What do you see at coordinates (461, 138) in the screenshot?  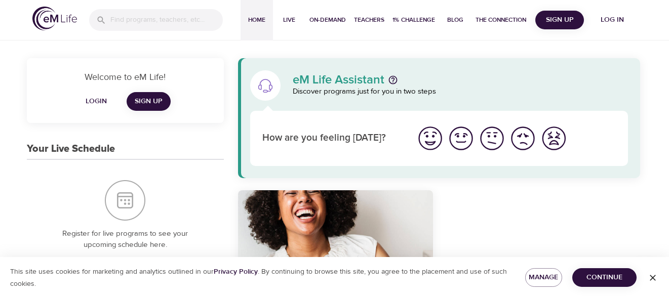 I see `button: I'm feeling good` at bounding box center [461, 138].